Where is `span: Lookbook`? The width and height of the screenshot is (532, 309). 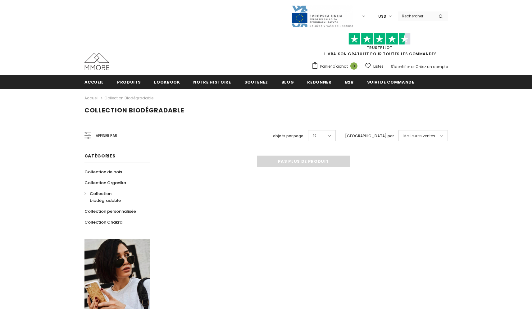
span: Lookbook is located at coordinates (167, 82).